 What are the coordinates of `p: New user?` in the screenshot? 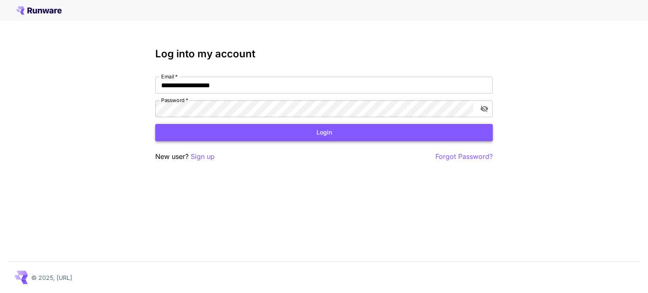 It's located at (185, 157).